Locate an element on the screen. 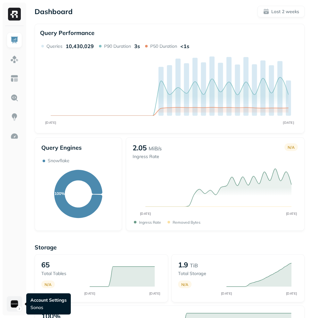 This screenshot has width=311, height=318. p: 1.9 is located at coordinates (183, 265).